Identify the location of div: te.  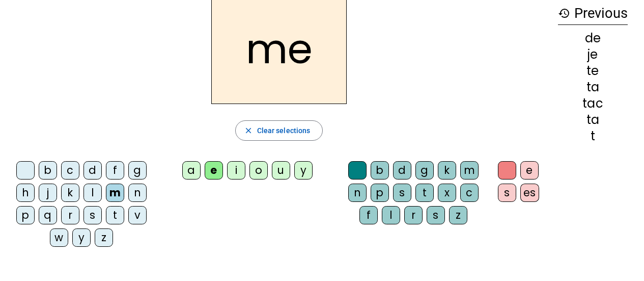
(592, 71).